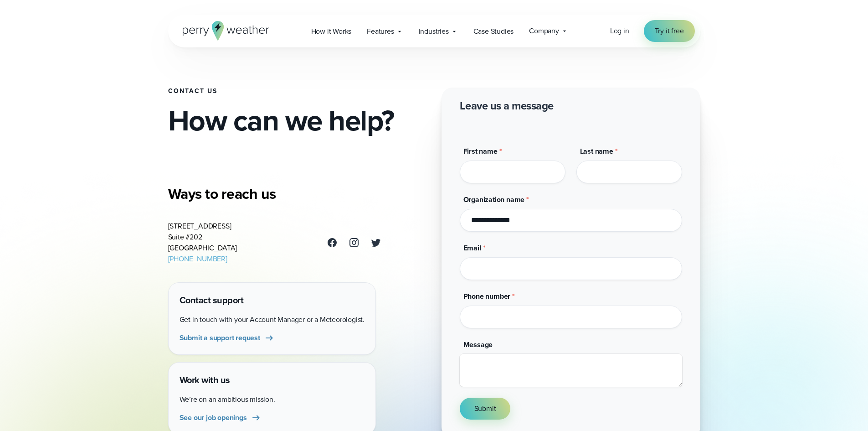 The image size is (868, 431). What do you see at coordinates (220, 338) in the screenshot?
I see `span: Submit a support request` at bounding box center [220, 338].